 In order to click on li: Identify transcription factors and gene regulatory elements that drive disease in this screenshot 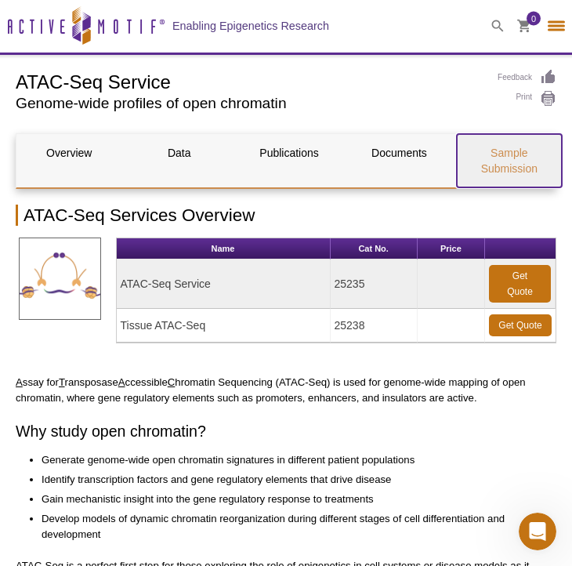, I will do `click(291, 479)`.